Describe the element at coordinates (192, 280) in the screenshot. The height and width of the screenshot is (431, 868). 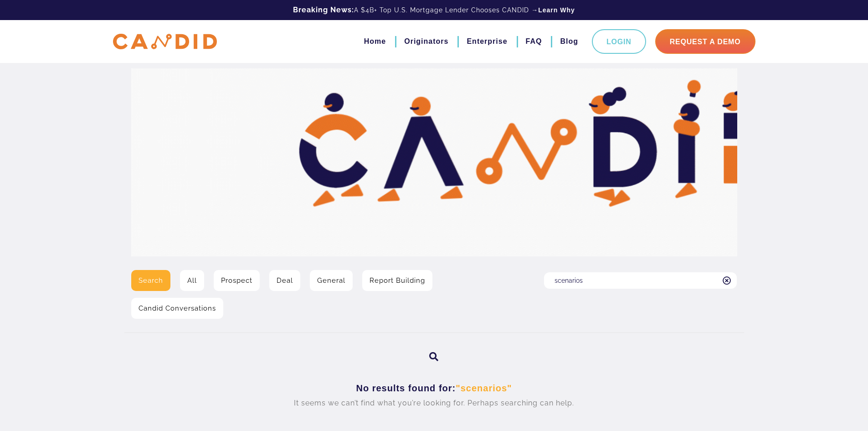
I see `a: All` at that location.